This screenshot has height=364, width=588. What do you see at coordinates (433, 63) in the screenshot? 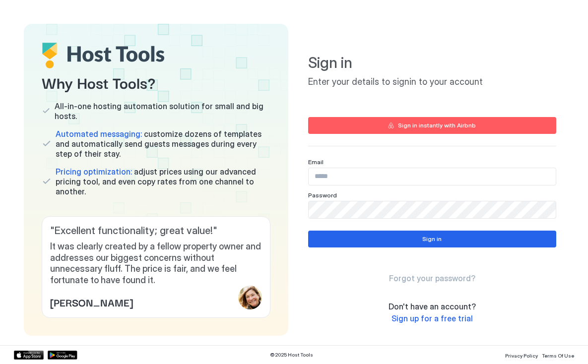
I see `span: Sign in` at bounding box center [433, 63].